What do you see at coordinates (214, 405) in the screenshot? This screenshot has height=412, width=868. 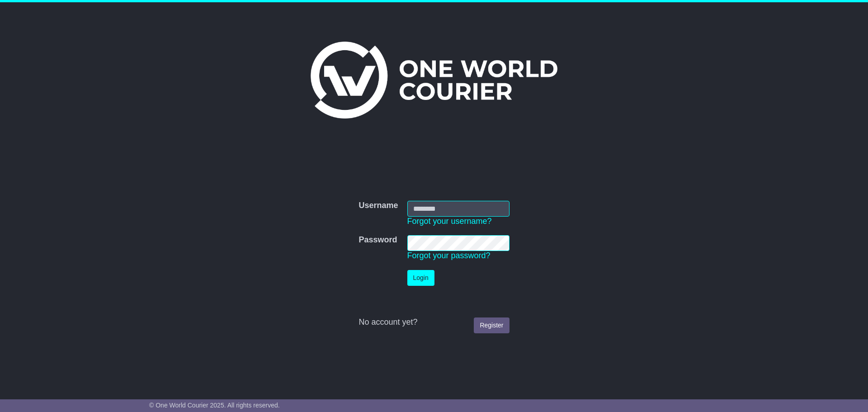 I see `span: © One World Courier 2025. All rights reserved.` at bounding box center [214, 405].